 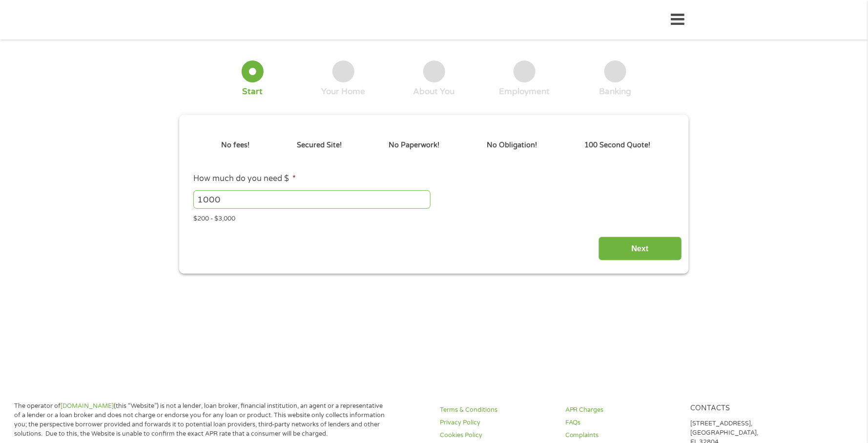 What do you see at coordinates (236, 145) in the screenshot?
I see `p: No fees!` at bounding box center [236, 145].